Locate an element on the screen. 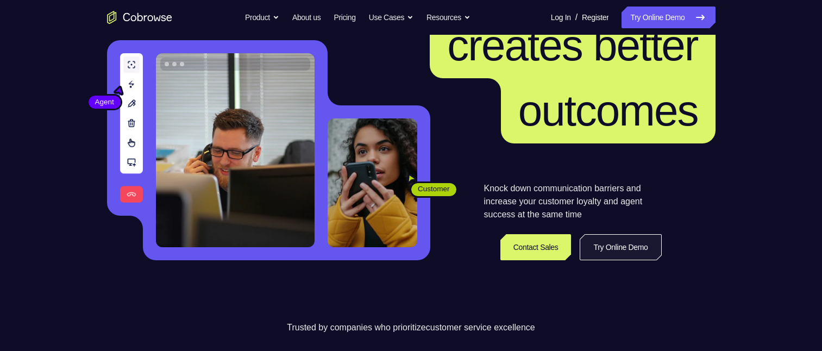  img: A customer holding their phone is located at coordinates (372, 182).